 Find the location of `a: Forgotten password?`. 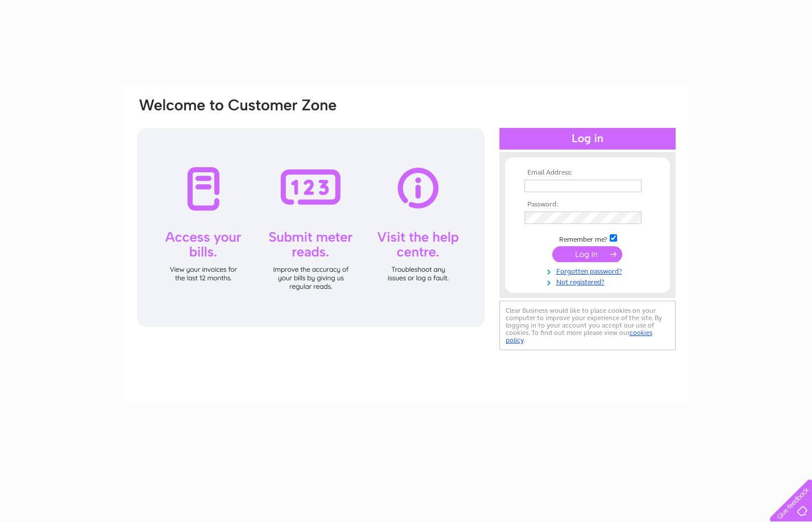

a: Forgotten password? is located at coordinates (589, 270).